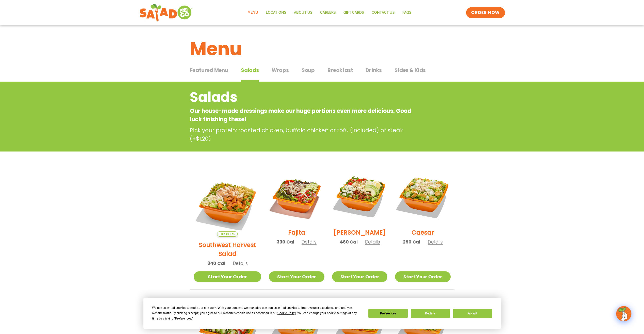  I want to click on a: Contact Us, so click(383, 12).